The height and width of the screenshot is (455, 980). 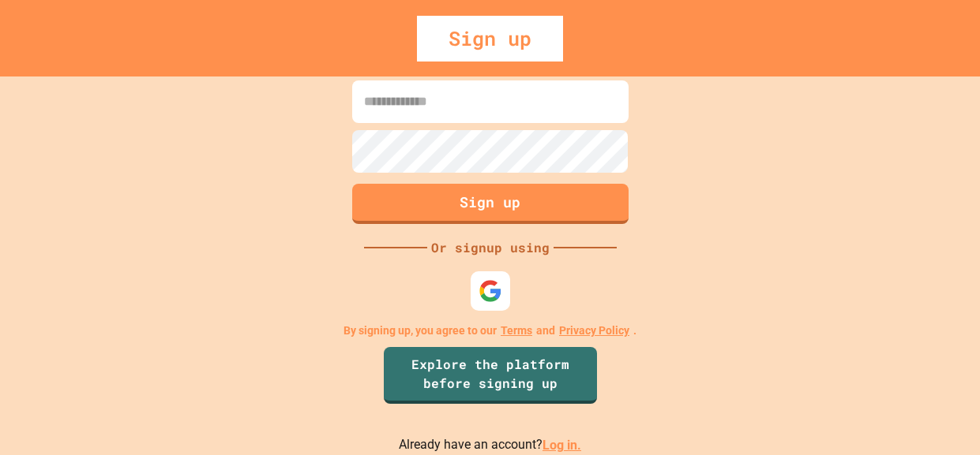 What do you see at coordinates (490, 376) in the screenshot?
I see `a: Explore the platform before signing up` at bounding box center [490, 376].